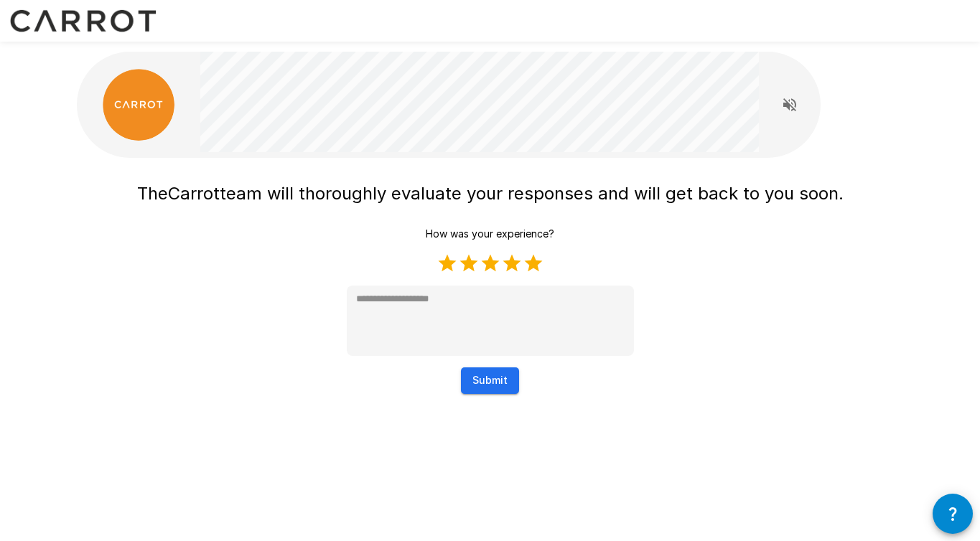 Image resolution: width=980 pixels, height=541 pixels. Describe the element at coordinates (138, 105) in the screenshot. I see `img: carrot_logo.png` at that location.